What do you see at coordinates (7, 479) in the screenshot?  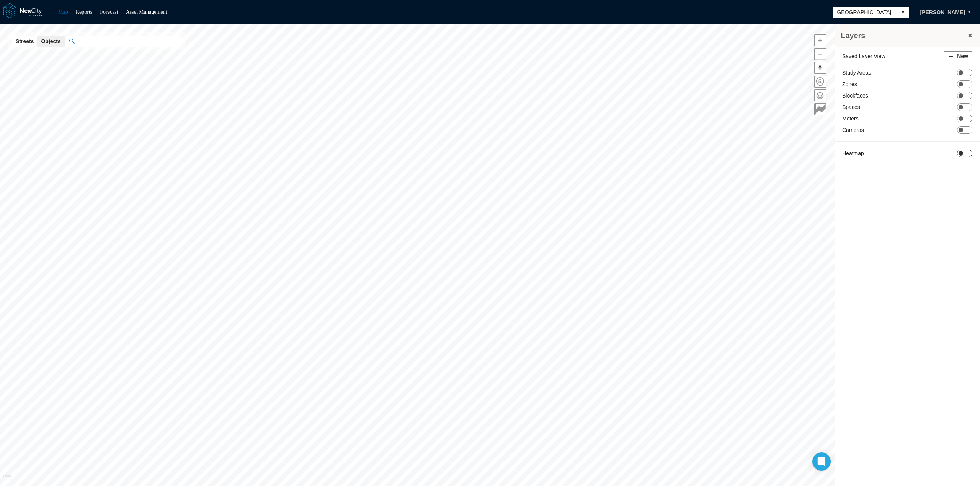 I see `a: Mapbox homepage` at bounding box center [7, 479].